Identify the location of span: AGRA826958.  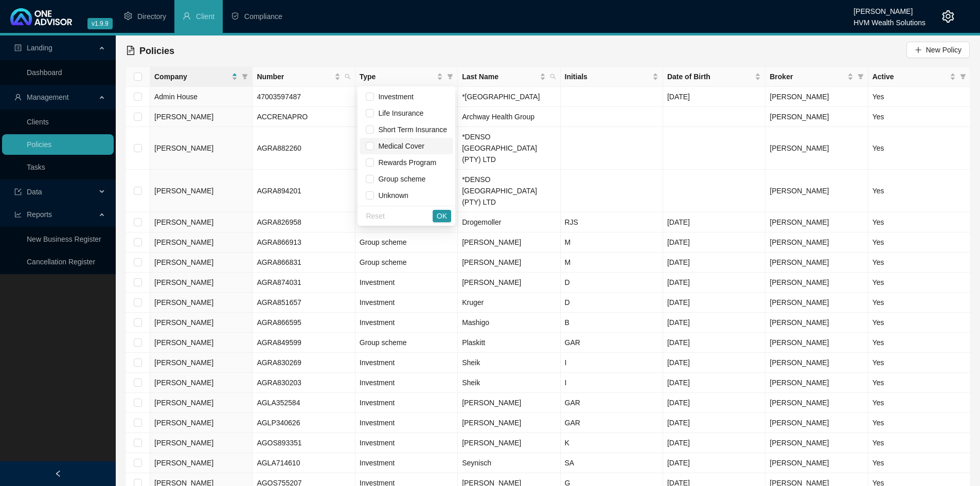
(278, 222).